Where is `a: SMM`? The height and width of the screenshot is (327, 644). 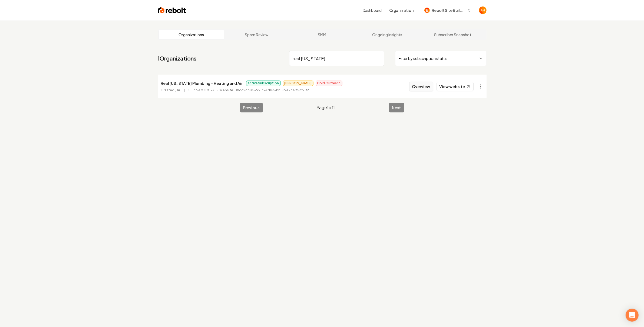
a: SMM is located at coordinates (322, 34).